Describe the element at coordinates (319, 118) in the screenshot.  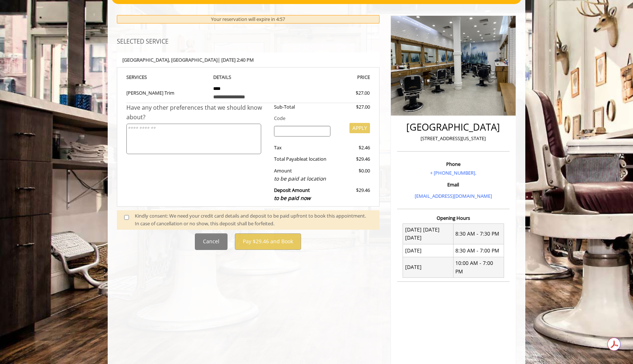
I see `div: Code` at that location.